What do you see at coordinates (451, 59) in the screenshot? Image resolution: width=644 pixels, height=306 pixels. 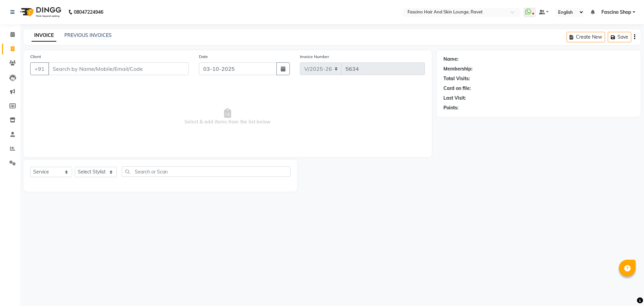 I see `div: Name:` at bounding box center [451, 59].